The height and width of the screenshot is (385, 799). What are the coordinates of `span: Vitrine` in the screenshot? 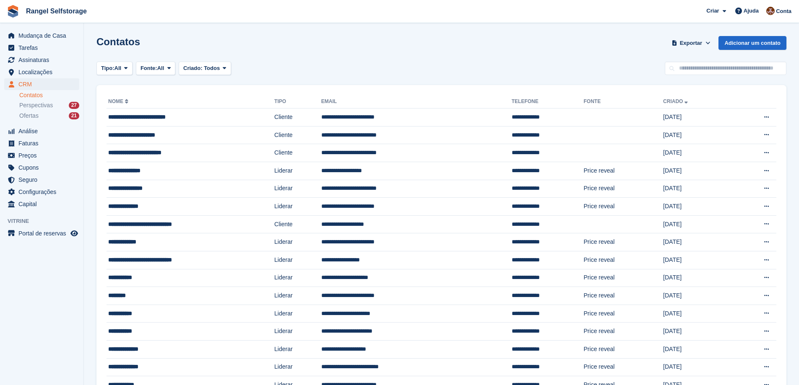 It's located at (45, 221).